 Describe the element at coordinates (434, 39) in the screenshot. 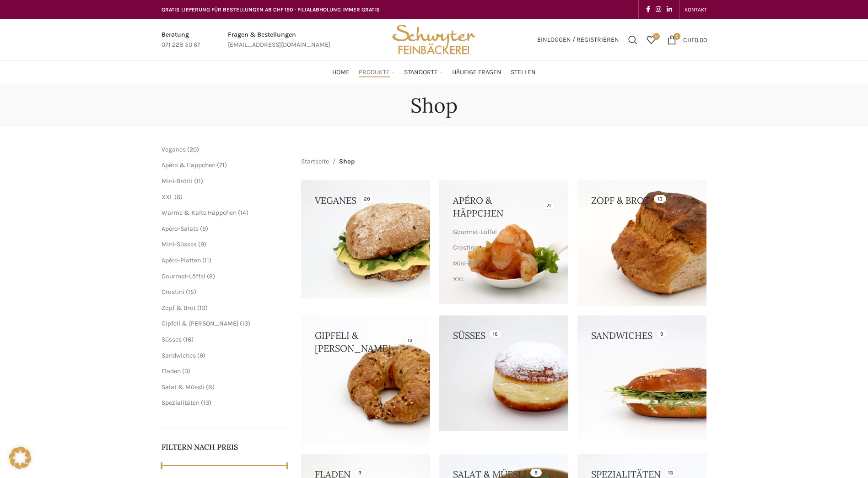

I see `a: Site logo` at that location.